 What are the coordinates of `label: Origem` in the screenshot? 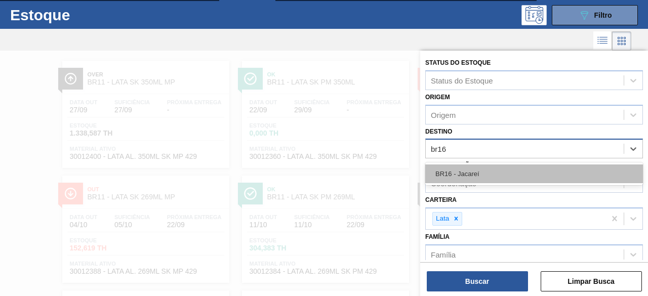 It's located at (437, 97).